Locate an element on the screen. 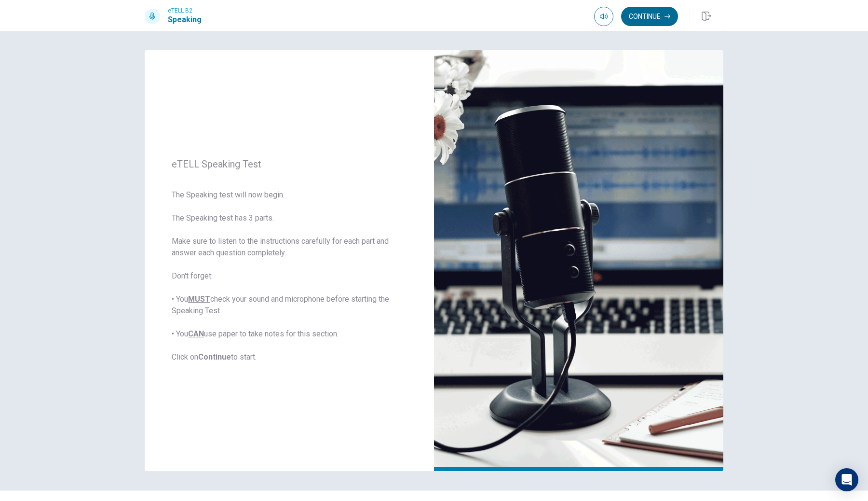 This screenshot has height=501, width=868. span: The Speaking test will now begin. The Speaking test has 3 parts. Make sure to listen to the instr... is located at coordinates (290, 276).